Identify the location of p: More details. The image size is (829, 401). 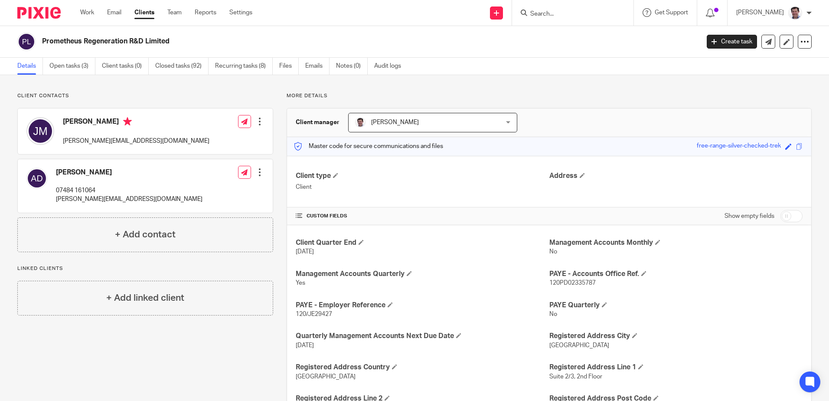
(549, 96).